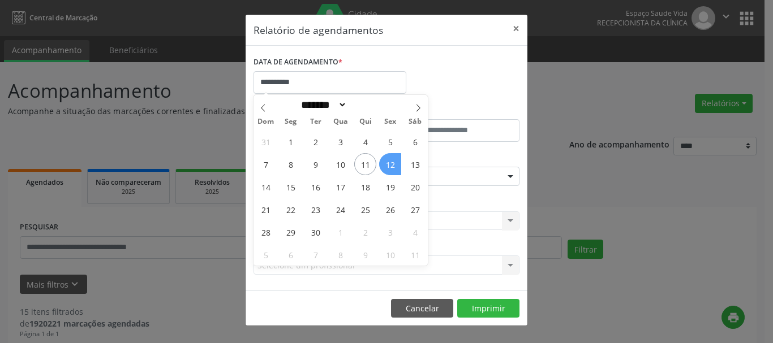 The image size is (773, 343). Describe the element at coordinates (365, 164) in the screenshot. I see `span: Setembro 11, 2025` at that location.